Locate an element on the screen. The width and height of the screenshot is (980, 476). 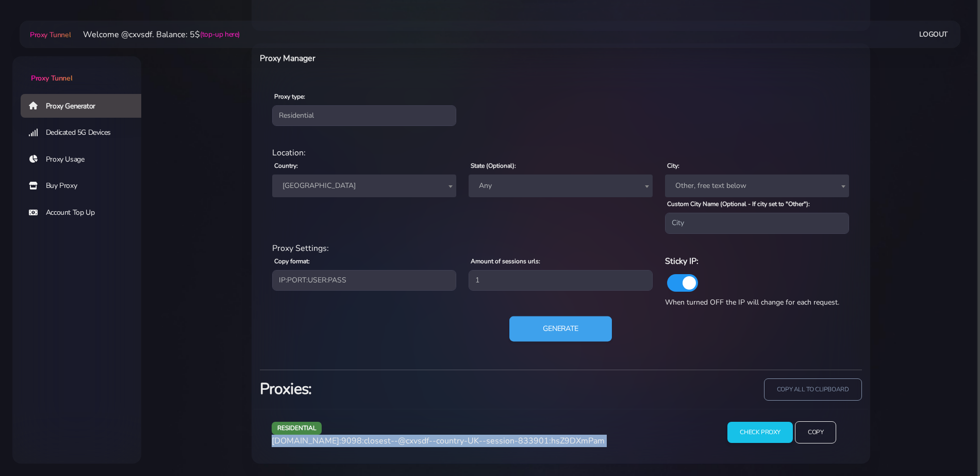
input: Check Proxy is located at coordinates (760, 432).